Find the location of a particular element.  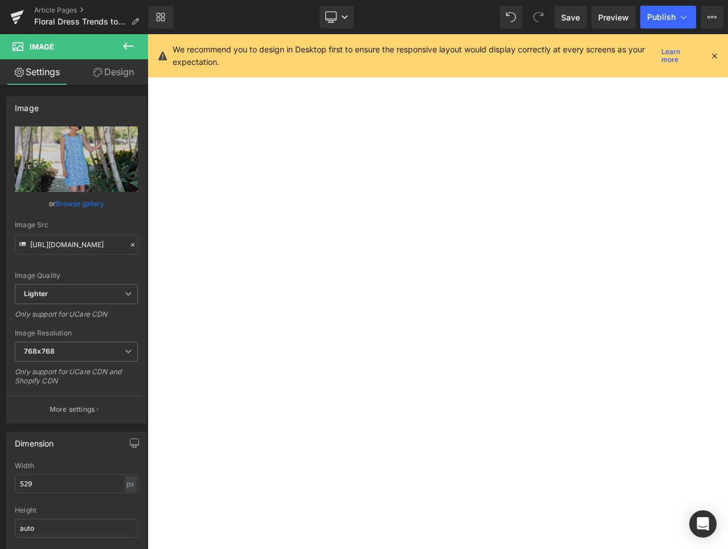

button: More settings is located at coordinates (74, 409).